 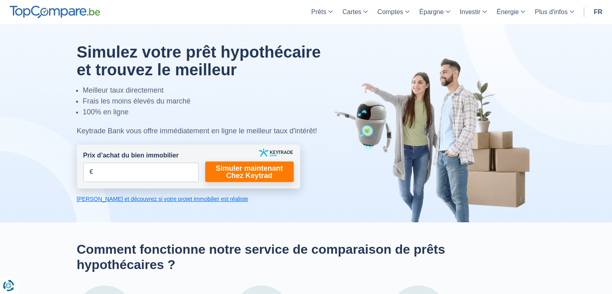 I want to click on img: TopCompare, so click(x=55, y=12).